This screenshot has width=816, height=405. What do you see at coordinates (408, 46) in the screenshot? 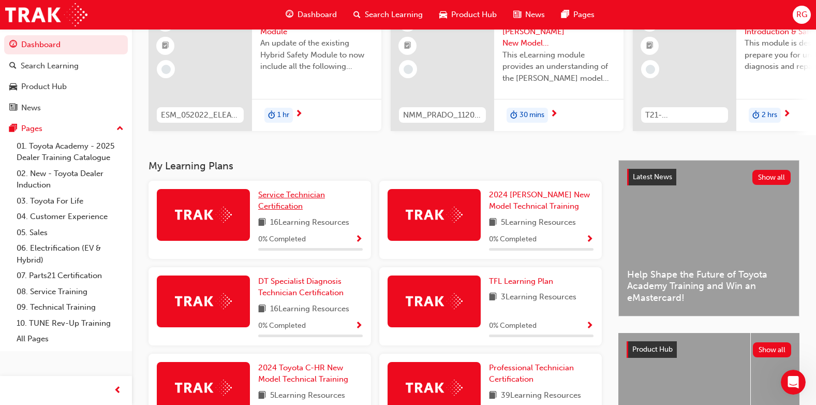
I see `span: booktick-icon` at bounding box center [408, 46].